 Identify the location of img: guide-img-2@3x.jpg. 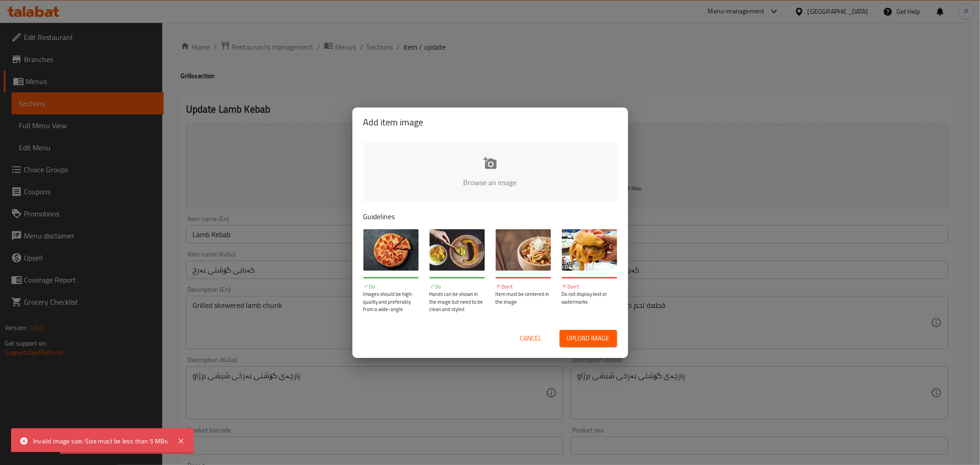
(457, 250).